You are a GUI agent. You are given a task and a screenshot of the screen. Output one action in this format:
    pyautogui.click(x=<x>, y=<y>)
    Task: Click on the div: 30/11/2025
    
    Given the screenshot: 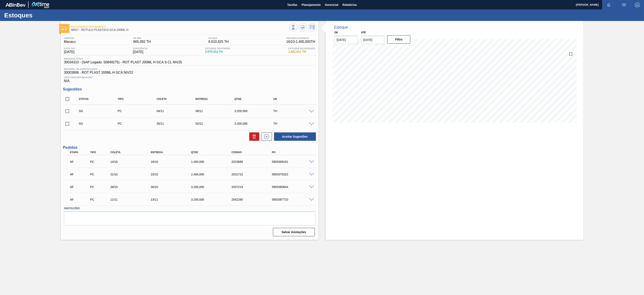 What is the action you would take?
    pyautogui.click(x=178, y=124)
    